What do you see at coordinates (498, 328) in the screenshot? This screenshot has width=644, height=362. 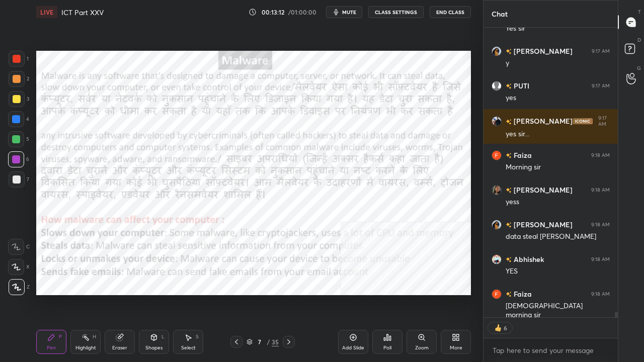 I see `img: thumbs_up.png` at bounding box center [498, 328].